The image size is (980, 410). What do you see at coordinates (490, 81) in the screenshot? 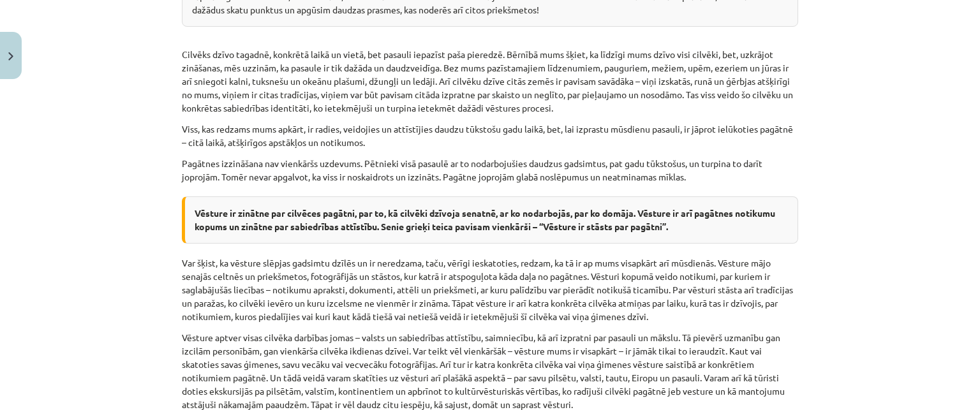
I see `p: Cilvēks dzīvo tagadnē, konkrētā laikā un vietā, bet pasauli iepazīst paša pieredzē. Bērnībā mums ...` at bounding box center [490, 81].